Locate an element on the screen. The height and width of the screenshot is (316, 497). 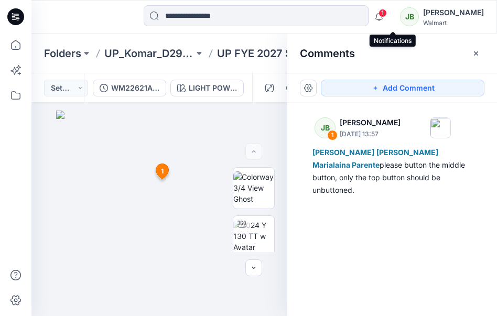
div: 1 is located at coordinates (332, 135).